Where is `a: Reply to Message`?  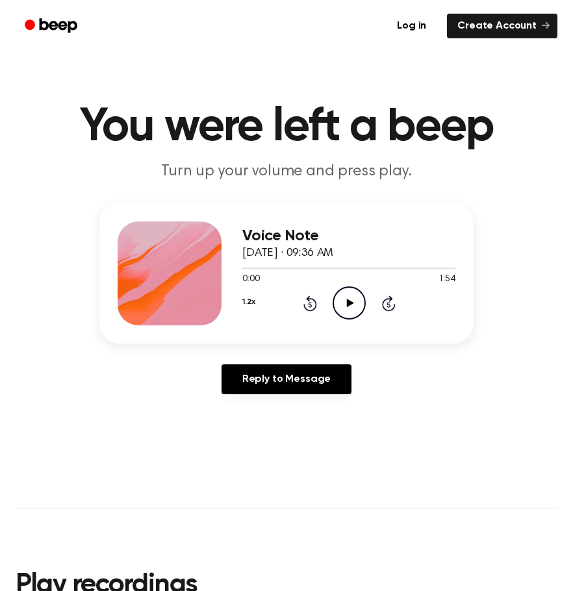 a: Reply to Message is located at coordinates (287, 379).